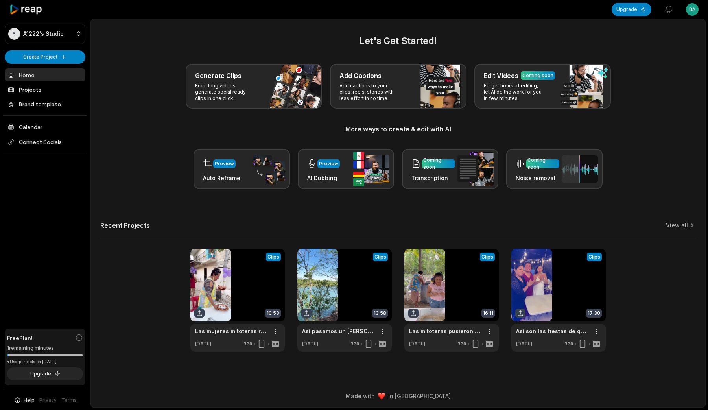  What do you see at coordinates (69, 400) in the screenshot?
I see `a: Terms` at bounding box center [69, 400].